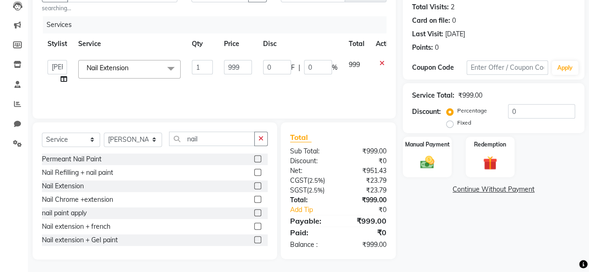 Image resolution: width=589 pixels, height=272 pixels. I want to click on span: CGST, so click(298, 181).